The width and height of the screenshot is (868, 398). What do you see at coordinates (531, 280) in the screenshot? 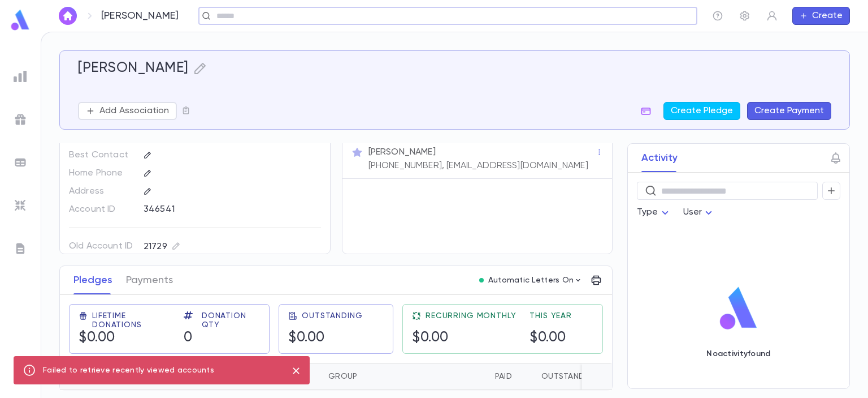
I see `button: Automatic Letters On` at bounding box center [531, 280].